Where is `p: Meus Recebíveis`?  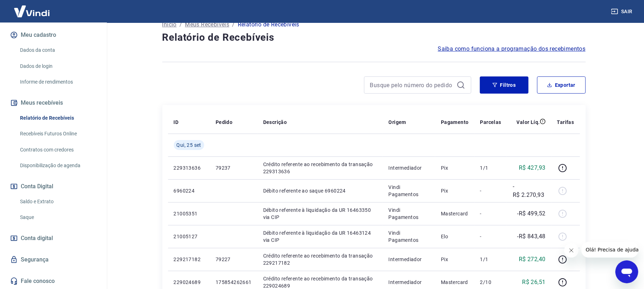 p: Meus Recebíveis is located at coordinates (207, 25).